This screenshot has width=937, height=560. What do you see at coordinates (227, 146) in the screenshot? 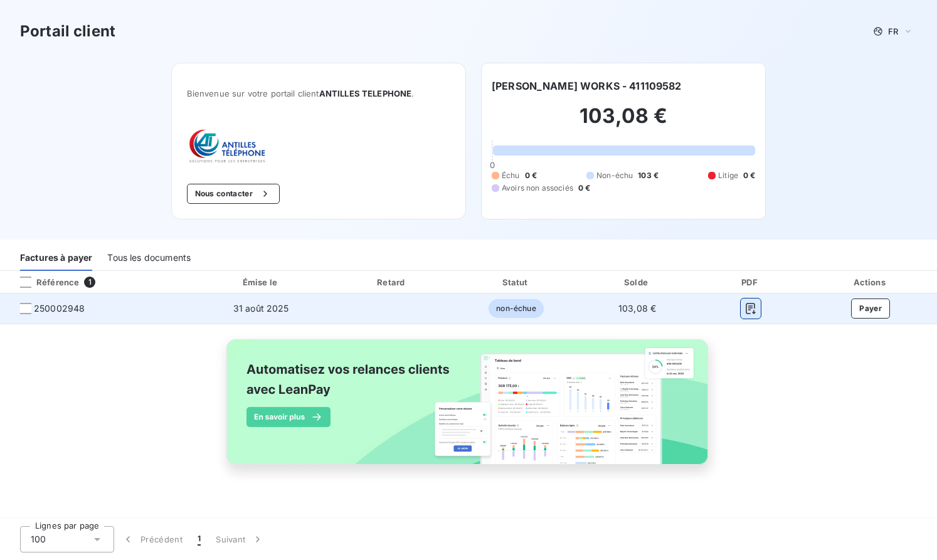
I see `img: Company logo` at bounding box center [227, 146].